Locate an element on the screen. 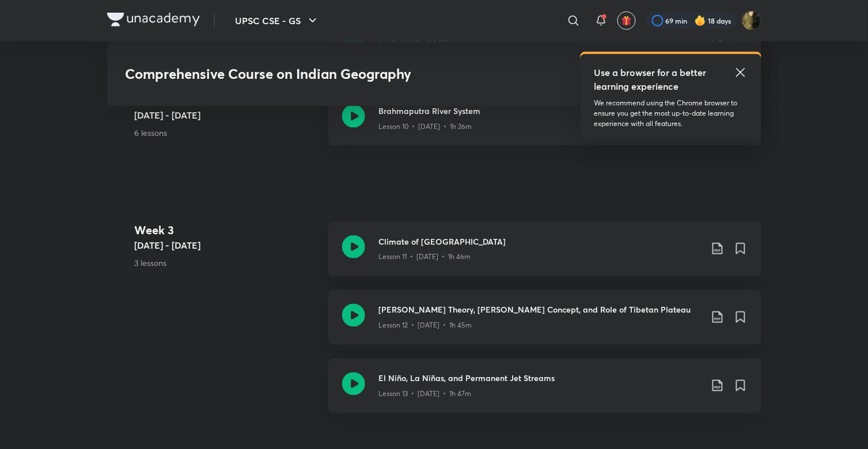 The width and height of the screenshot is (868, 449). button: UPSC CSE - GS is located at coordinates (278, 21).